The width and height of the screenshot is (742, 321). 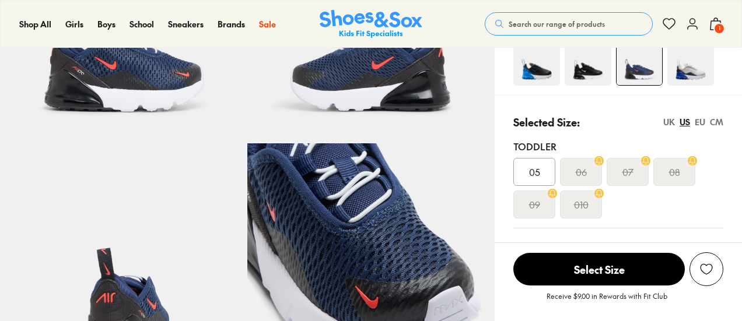 What do you see at coordinates (581, 205) in the screenshot?
I see `s: 010` at bounding box center [581, 205].